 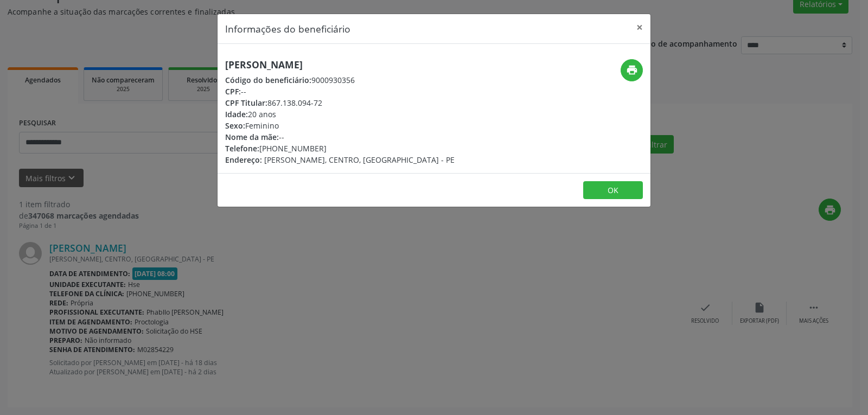 What do you see at coordinates (287, 28) in the screenshot?
I see `h5: Informações do beneficiário` at bounding box center [287, 28].